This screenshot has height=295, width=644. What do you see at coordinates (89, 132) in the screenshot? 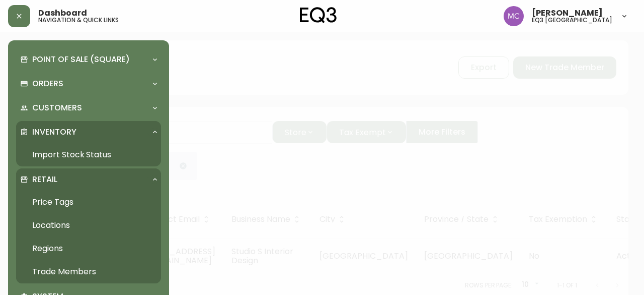
I see `div: Inventory` at bounding box center [89, 132].